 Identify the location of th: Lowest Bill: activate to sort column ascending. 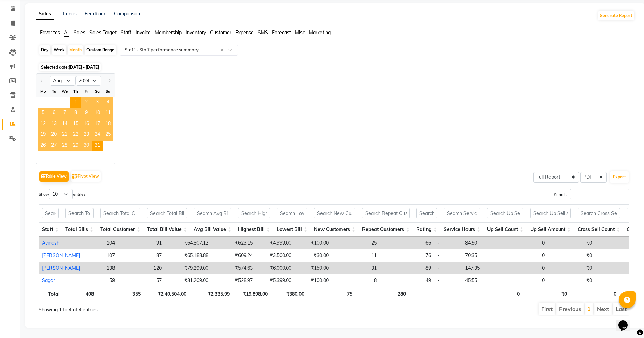
(292, 229).